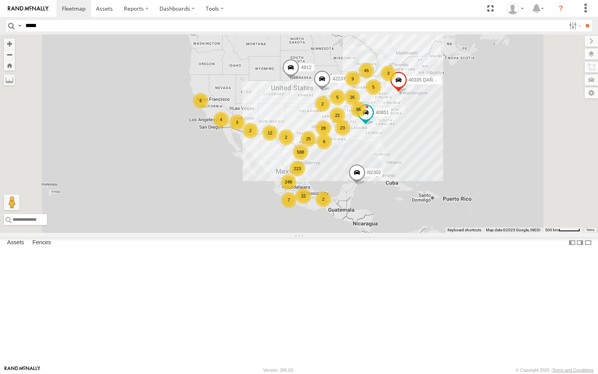 Image resolution: width=598 pixels, height=374 pixels. What do you see at coordinates (353, 79) in the screenshot?
I see `div: 9` at bounding box center [353, 79].